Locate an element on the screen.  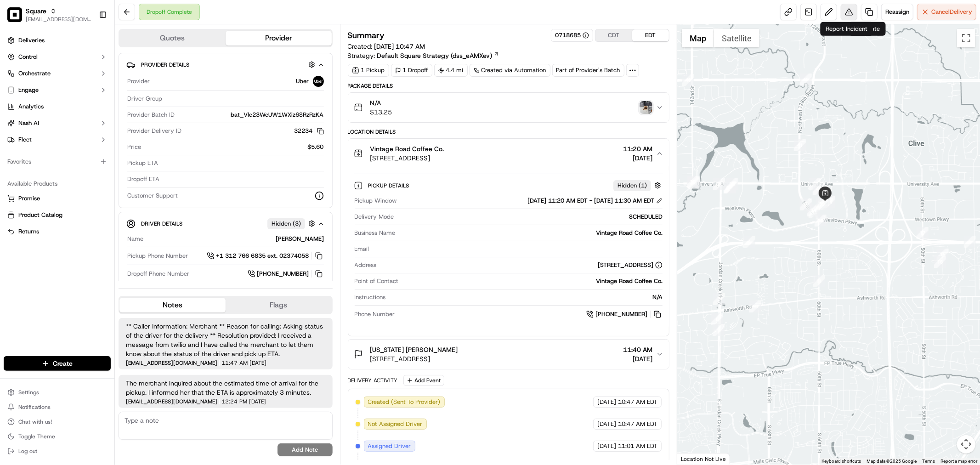
span: Dropoff Phone Number is located at coordinates (158, 274).